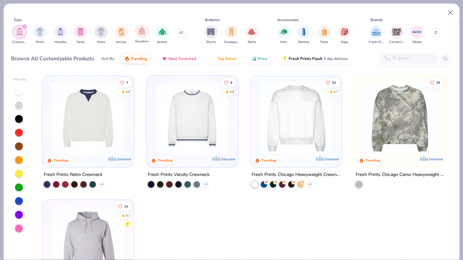  Describe the element at coordinates (397, 32) in the screenshot. I see `img: Comfort Colors Image` at that location.